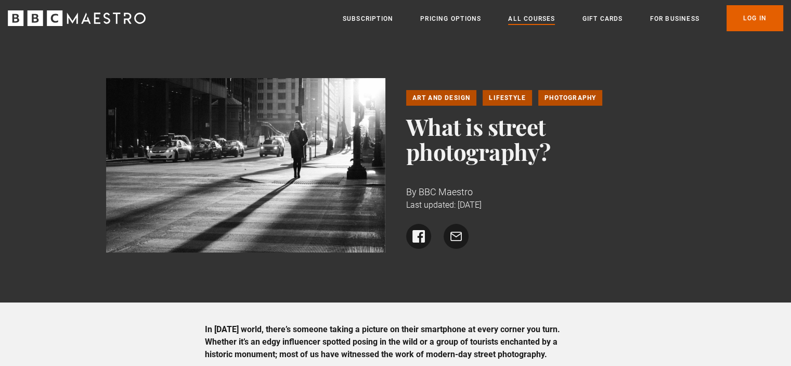  I want to click on a: Lifestyle, so click(507, 98).